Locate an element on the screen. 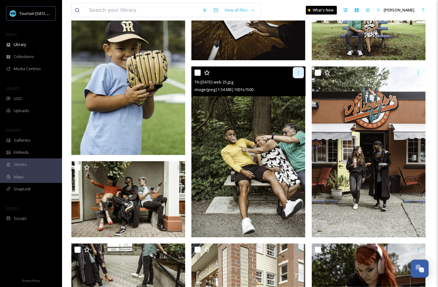  span: Uploads is located at coordinates (21, 111).